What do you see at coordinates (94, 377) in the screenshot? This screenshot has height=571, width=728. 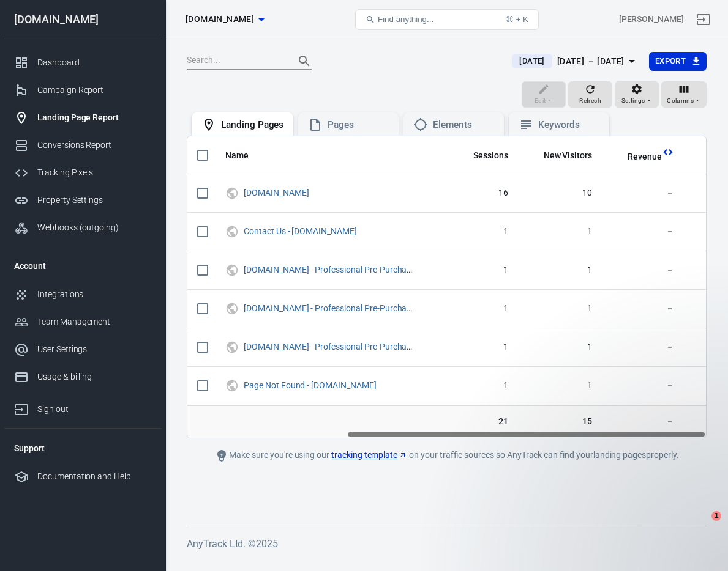 I see `div: Usage & billing` at bounding box center [94, 377].